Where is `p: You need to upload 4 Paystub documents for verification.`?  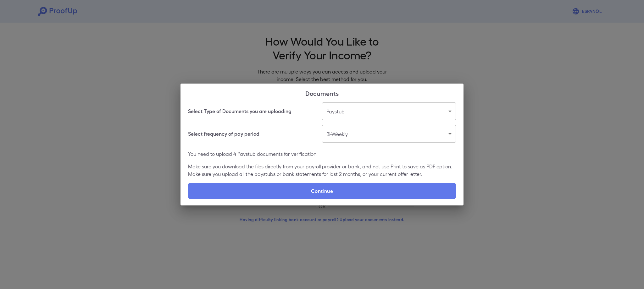 p: You need to upload 4 Paystub documents for verification. is located at coordinates (322, 154).